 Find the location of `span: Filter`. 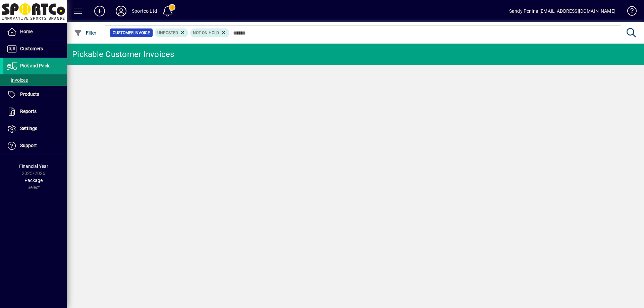

span: Filter is located at coordinates (85, 33).